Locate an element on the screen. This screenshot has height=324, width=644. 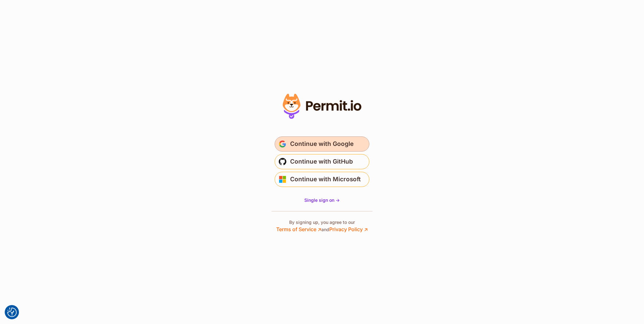
span: Single sign on -> is located at coordinates (322, 200).